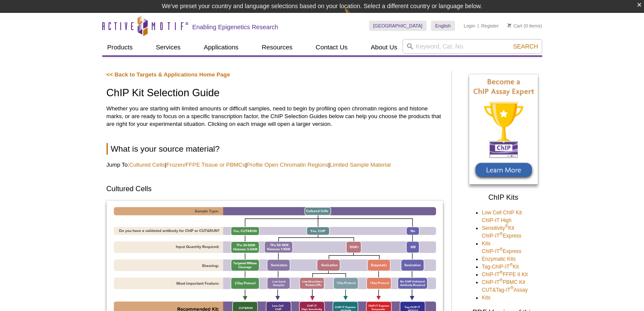 The image size is (644, 311). Describe the element at coordinates (505, 275) in the screenshot. I see `a: ChIP-IT®FFPE II Kit` at that location.